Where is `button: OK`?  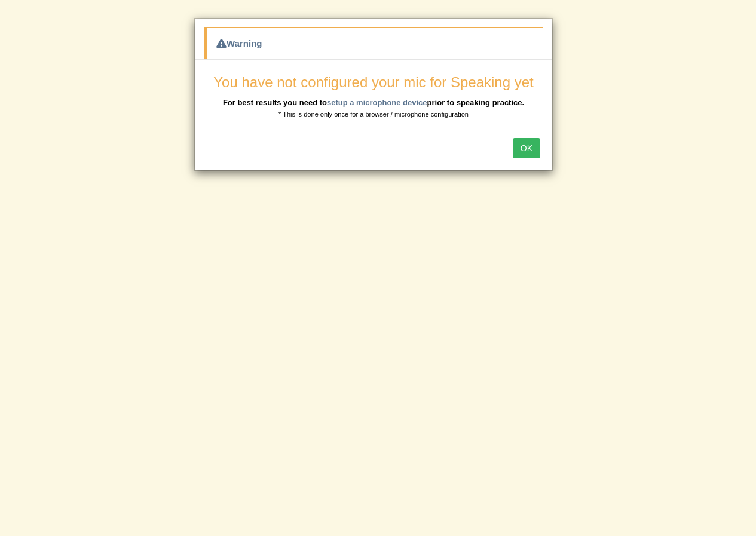 button: OK is located at coordinates (526, 148).